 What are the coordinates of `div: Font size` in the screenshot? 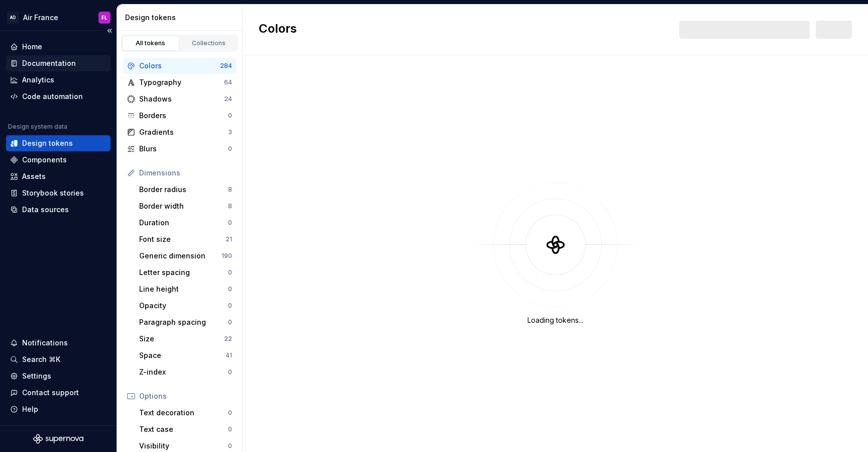 It's located at (183, 239).